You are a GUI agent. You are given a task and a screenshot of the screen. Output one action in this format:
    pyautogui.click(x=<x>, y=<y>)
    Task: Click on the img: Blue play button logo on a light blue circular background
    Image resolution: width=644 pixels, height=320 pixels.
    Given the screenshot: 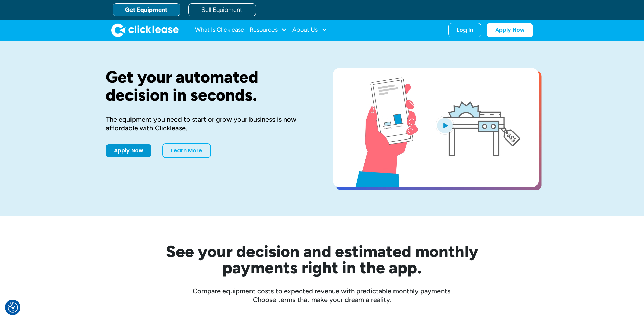 What is the action you would take?
    pyautogui.click(x=445, y=125)
    